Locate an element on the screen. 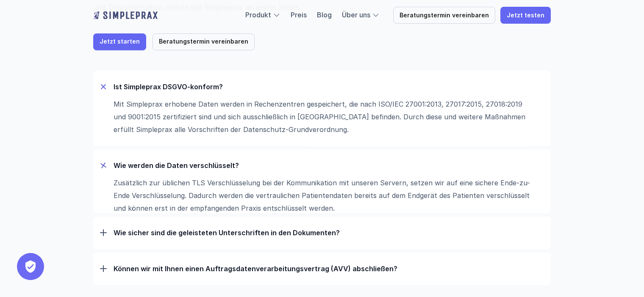  a: Blog is located at coordinates (324, 15).